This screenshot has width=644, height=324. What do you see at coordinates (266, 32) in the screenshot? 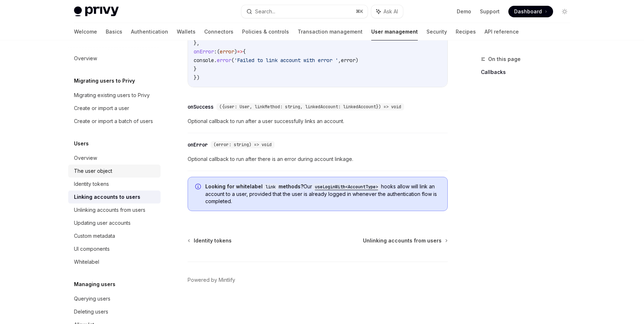
I see `a: Policies & controls` at bounding box center [266, 32].